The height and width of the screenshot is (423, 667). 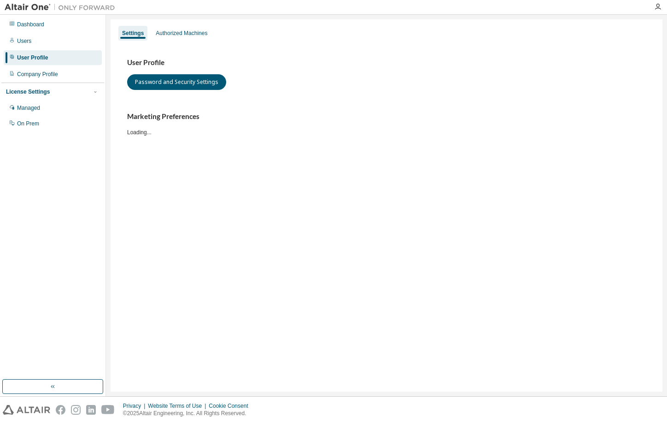 I want to click on img: instagram.svg, so click(x=76, y=409).